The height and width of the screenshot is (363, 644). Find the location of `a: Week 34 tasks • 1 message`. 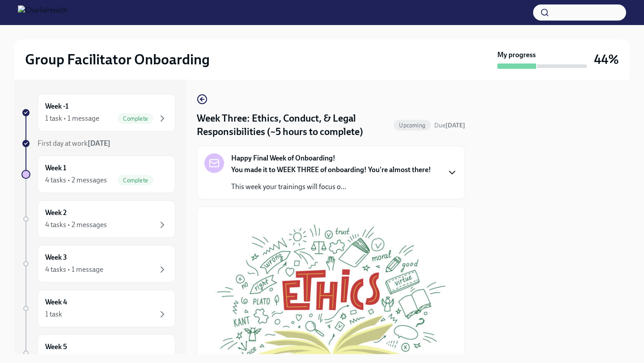

a: Week 34 tasks • 1 message is located at coordinates (98, 264).